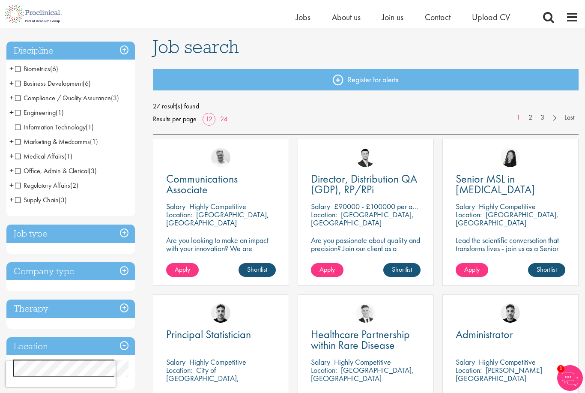 The image size is (585, 393). I want to click on h3: Job type, so click(71, 233).